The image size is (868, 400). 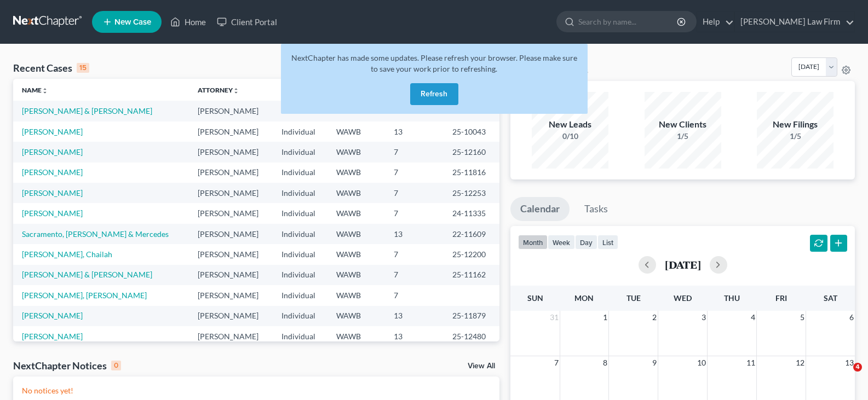 I want to click on div: New Clients, so click(x=683, y=124).